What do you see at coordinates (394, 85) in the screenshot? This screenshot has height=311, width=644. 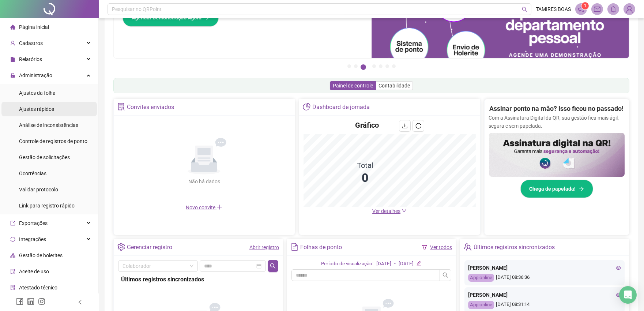 I see `span: Contabilidade` at bounding box center [394, 85].